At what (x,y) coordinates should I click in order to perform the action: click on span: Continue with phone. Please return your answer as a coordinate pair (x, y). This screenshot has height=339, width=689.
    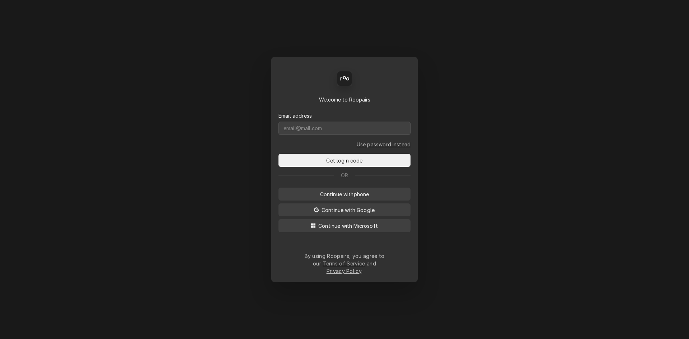
    Looking at the image, I should click on (345, 194).